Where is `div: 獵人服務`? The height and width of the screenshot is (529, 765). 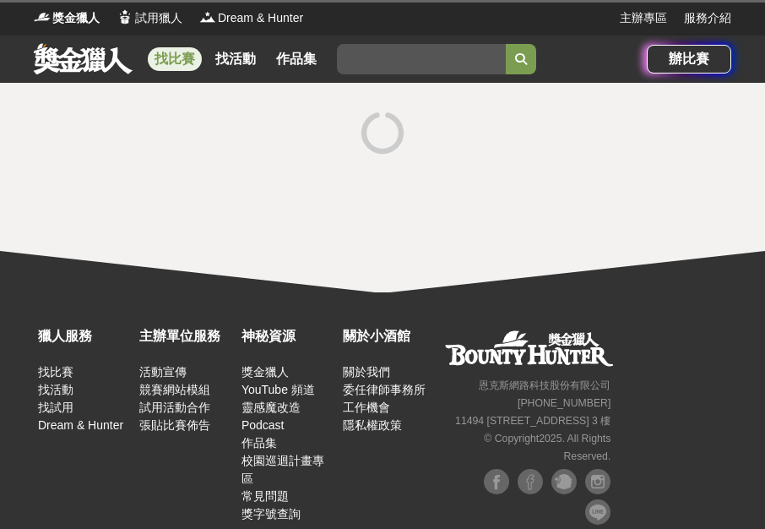
div: 獵人服務 is located at coordinates (84, 336).